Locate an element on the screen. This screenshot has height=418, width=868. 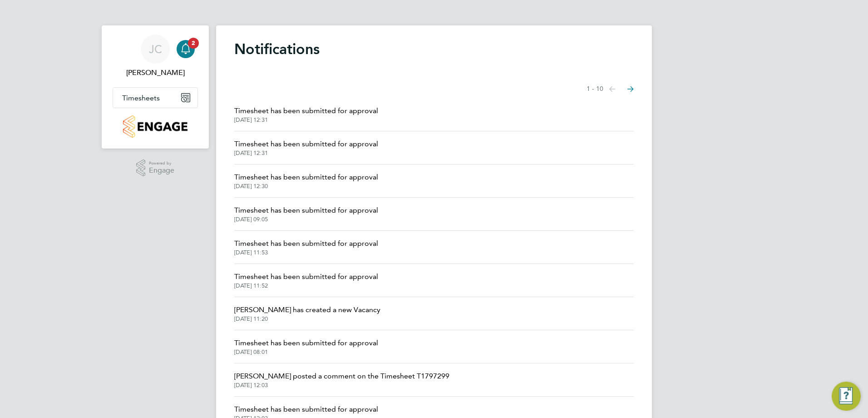
button: Timesheets is located at coordinates (155, 97).